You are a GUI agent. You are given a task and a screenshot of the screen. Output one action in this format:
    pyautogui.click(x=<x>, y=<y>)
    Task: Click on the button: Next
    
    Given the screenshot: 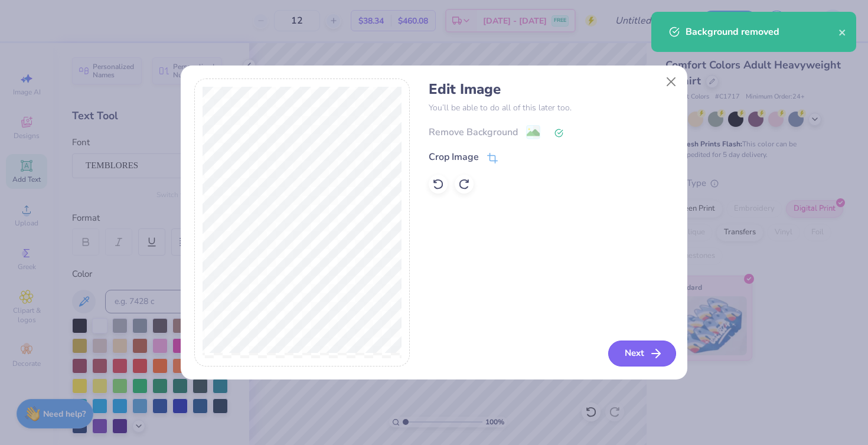 What is the action you would take?
    pyautogui.click(x=642, y=354)
    